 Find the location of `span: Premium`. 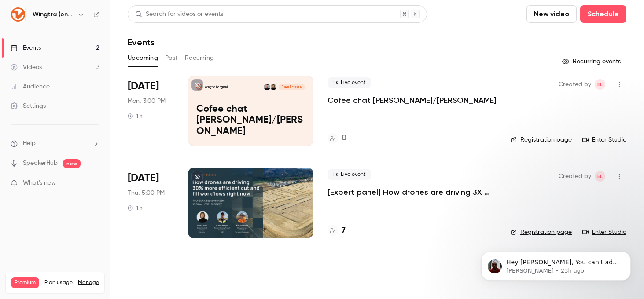

span: Premium is located at coordinates (25, 283).